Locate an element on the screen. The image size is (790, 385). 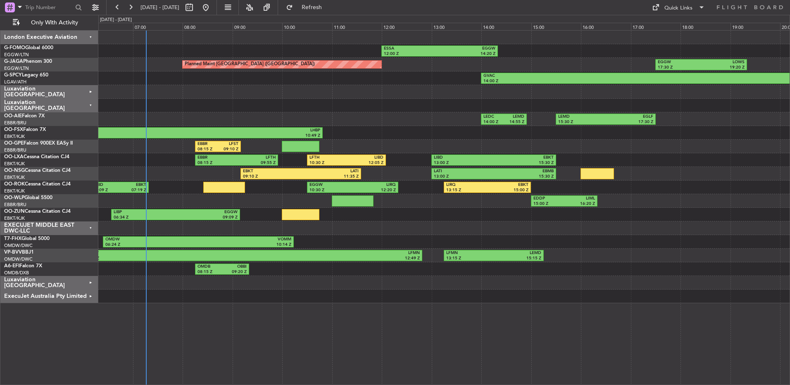
button: Refresh is located at coordinates (307, 7).